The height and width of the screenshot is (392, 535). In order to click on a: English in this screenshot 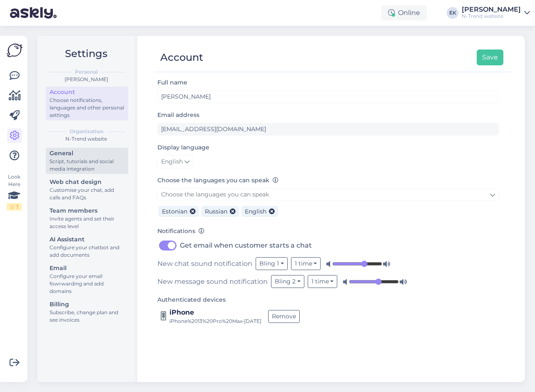, I will do `click(175, 162)`.